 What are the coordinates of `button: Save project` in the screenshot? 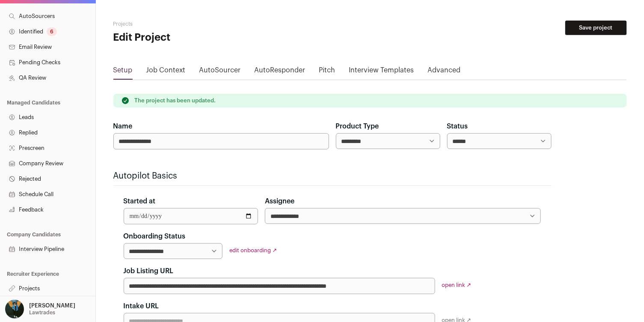 It's located at (596, 28).